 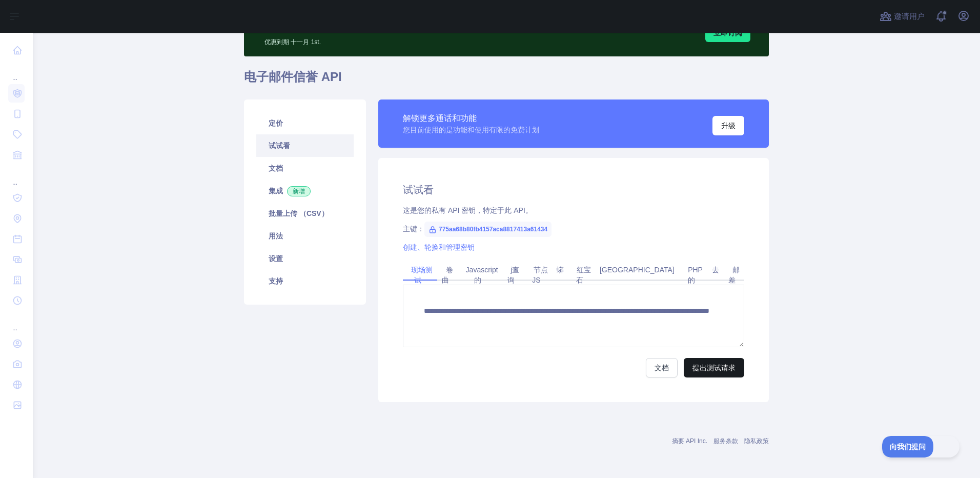 I want to click on font: 这是您的私有 API 密钥，特定于此 API。, so click(x=467, y=210).